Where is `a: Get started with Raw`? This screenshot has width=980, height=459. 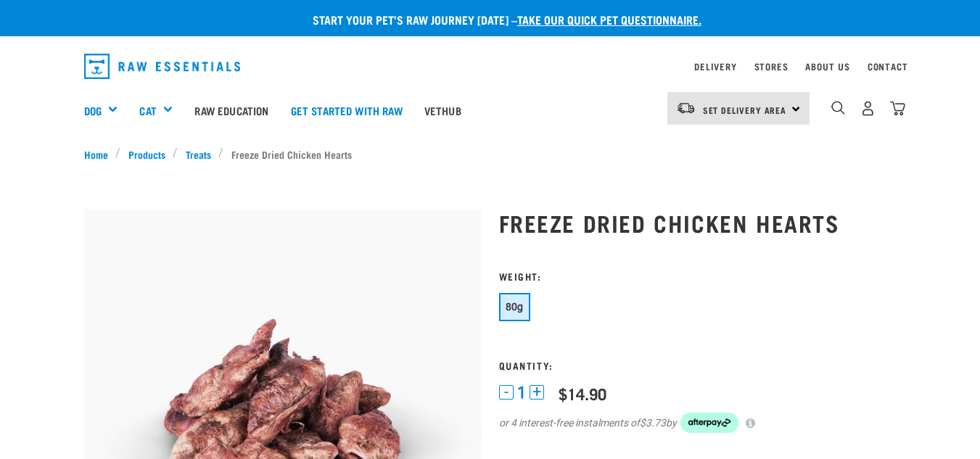 a: Get started with Raw is located at coordinates (347, 110).